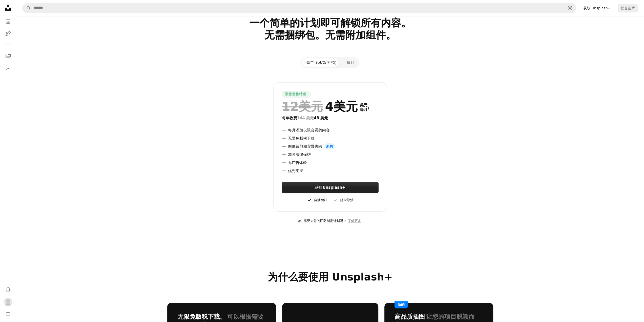 This screenshot has width=644, height=322. Describe the element at coordinates (305, 147) in the screenshot. I see `font: 图像裁剪和背景去除` at that location.